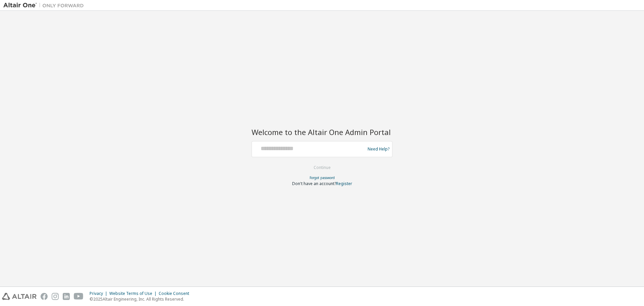 This screenshot has width=644, height=306. Describe the element at coordinates (378, 149) in the screenshot. I see `a: Need Help?` at that location.